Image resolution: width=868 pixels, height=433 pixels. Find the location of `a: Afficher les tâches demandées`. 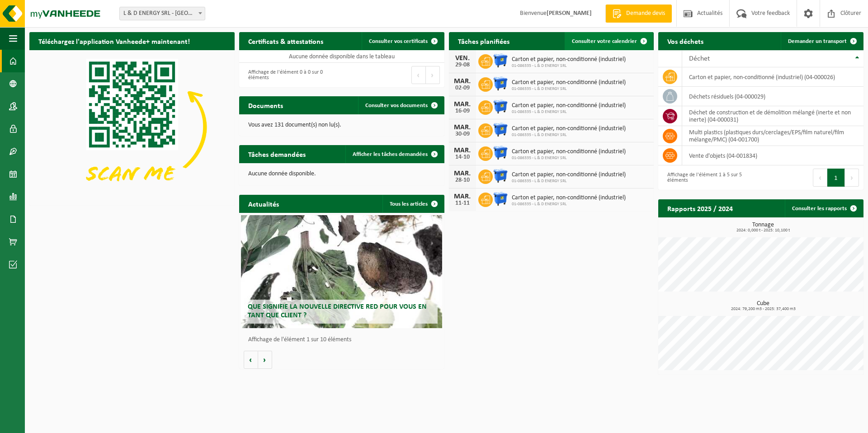

a: Afficher les tâches demandées is located at coordinates (394, 154).